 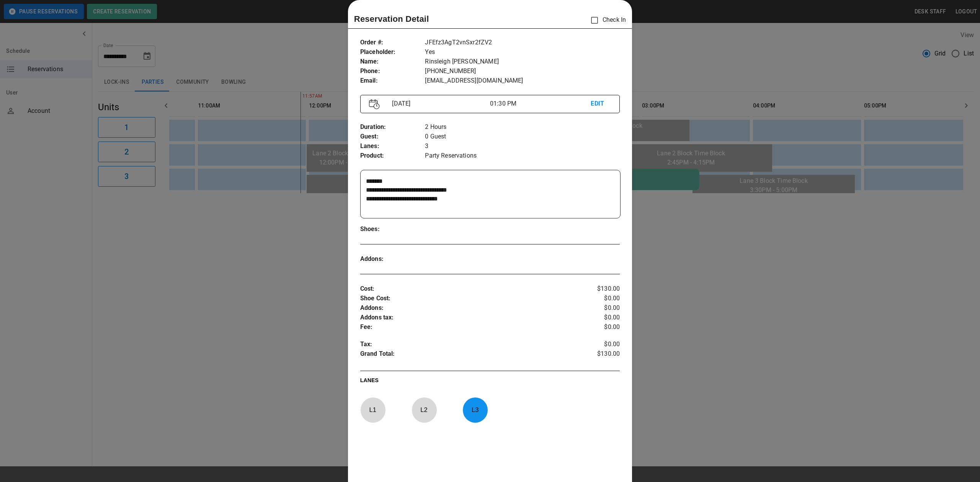 What do you see at coordinates (424, 410) in the screenshot?
I see `p: L 2` at bounding box center [424, 410].